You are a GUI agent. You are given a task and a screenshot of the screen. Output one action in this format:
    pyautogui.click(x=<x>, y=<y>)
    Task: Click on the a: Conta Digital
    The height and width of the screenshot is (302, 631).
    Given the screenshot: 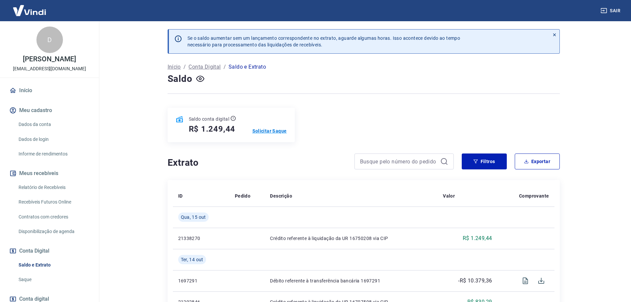 What is the action you would take?
    pyautogui.click(x=204, y=67)
    